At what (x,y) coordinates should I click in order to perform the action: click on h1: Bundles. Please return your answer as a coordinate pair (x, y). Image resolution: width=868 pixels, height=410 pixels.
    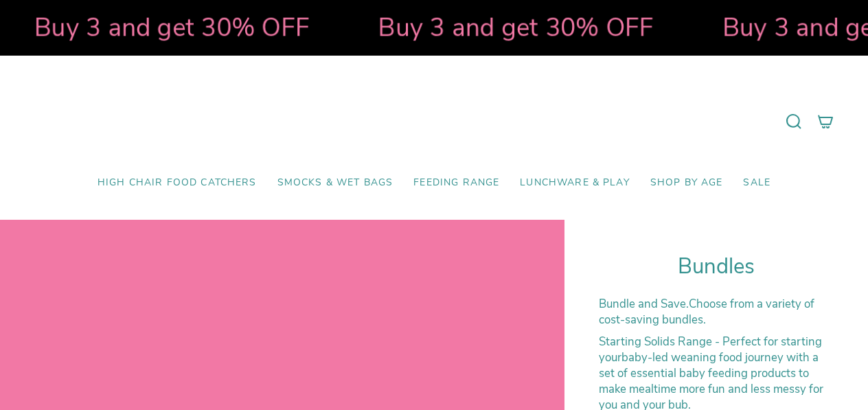
    Looking at the image, I should click on (716, 266).